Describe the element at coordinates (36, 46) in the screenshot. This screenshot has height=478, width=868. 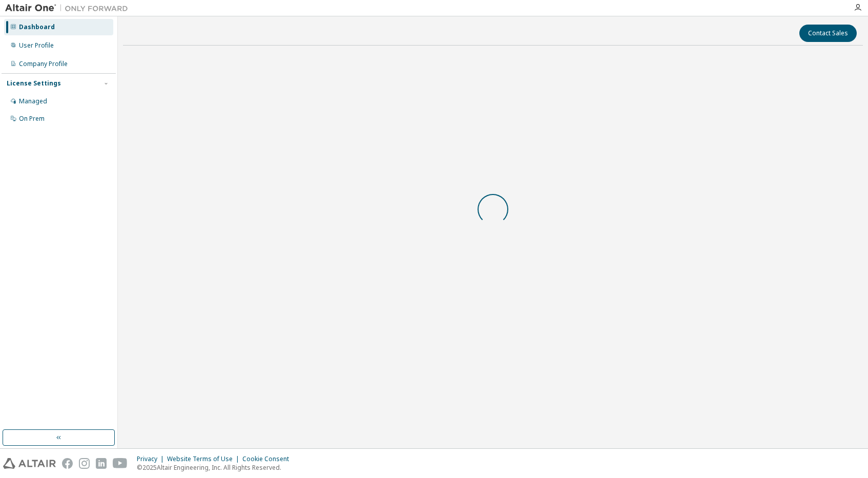
I see `div: User Profile` at that location.